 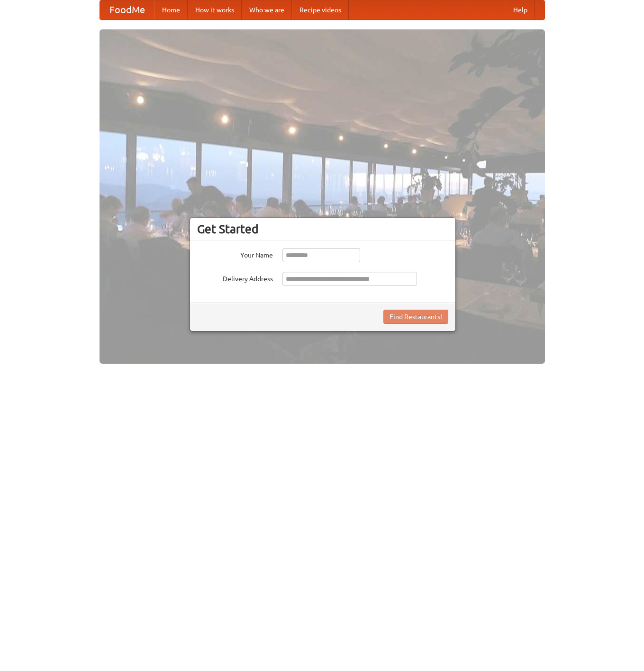 What do you see at coordinates (321, 10) in the screenshot?
I see `a: Recipe videos` at bounding box center [321, 10].